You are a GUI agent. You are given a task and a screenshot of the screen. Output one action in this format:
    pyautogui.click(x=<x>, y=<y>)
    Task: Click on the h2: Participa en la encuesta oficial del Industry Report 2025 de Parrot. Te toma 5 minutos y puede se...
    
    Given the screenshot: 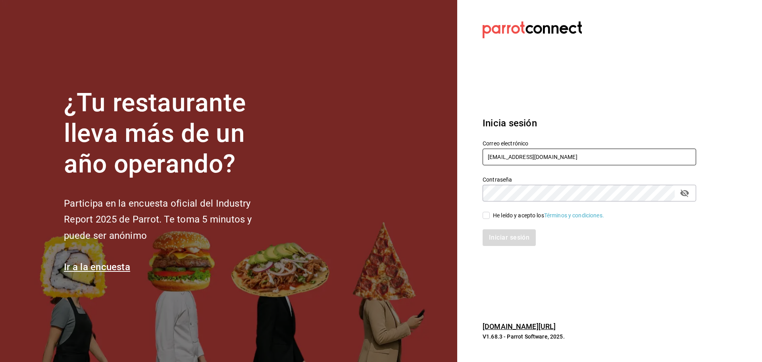 What is the action you would take?
    pyautogui.click(x=171, y=219)
    